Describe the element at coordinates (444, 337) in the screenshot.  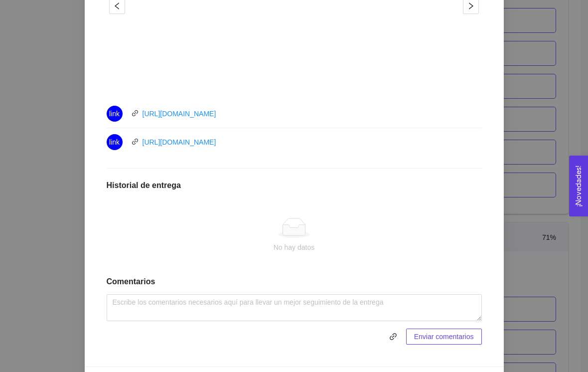
I see `span: Enviar comentarios` at that location.